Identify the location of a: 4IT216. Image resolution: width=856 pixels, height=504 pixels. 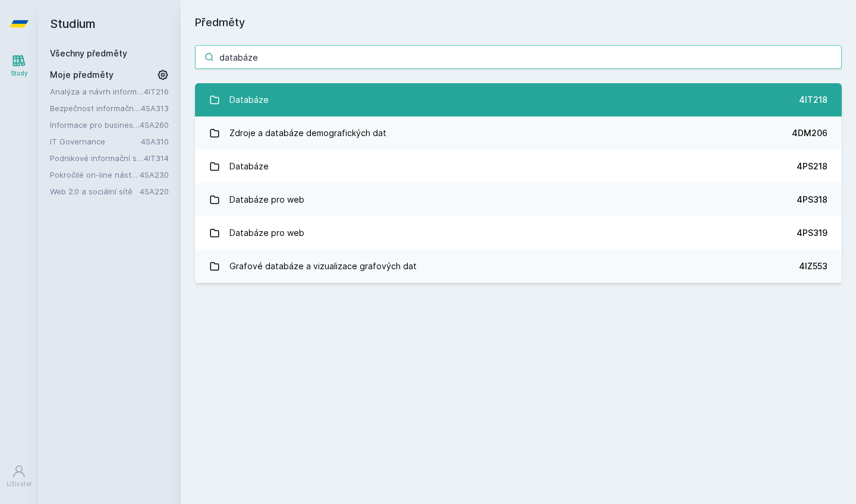
(156, 92).